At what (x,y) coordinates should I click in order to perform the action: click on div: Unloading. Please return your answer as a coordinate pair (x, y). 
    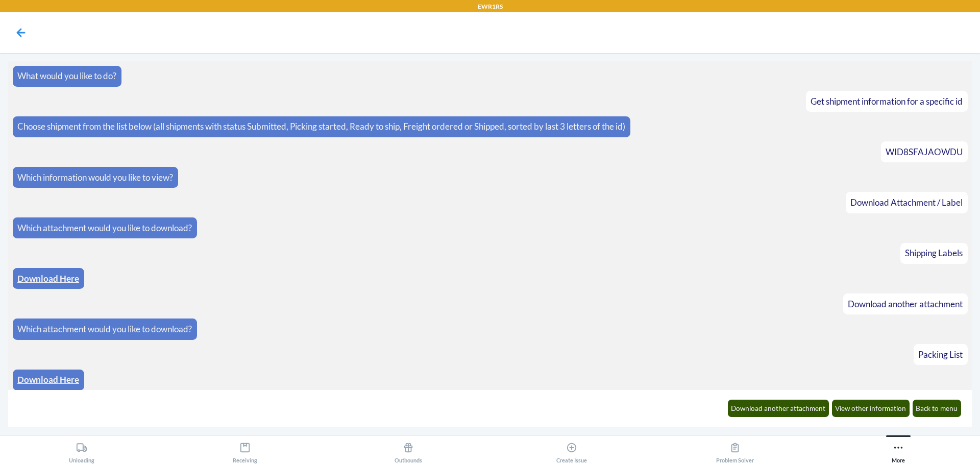
    Looking at the image, I should click on (82, 451).